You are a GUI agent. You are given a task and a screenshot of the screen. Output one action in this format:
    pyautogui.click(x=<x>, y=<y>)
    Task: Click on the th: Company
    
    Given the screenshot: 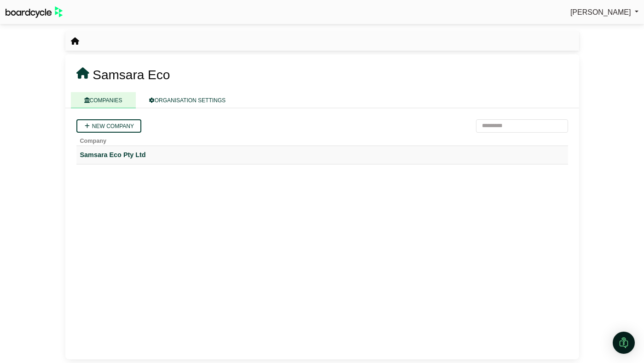 What is the action you would take?
    pyautogui.click(x=322, y=139)
    